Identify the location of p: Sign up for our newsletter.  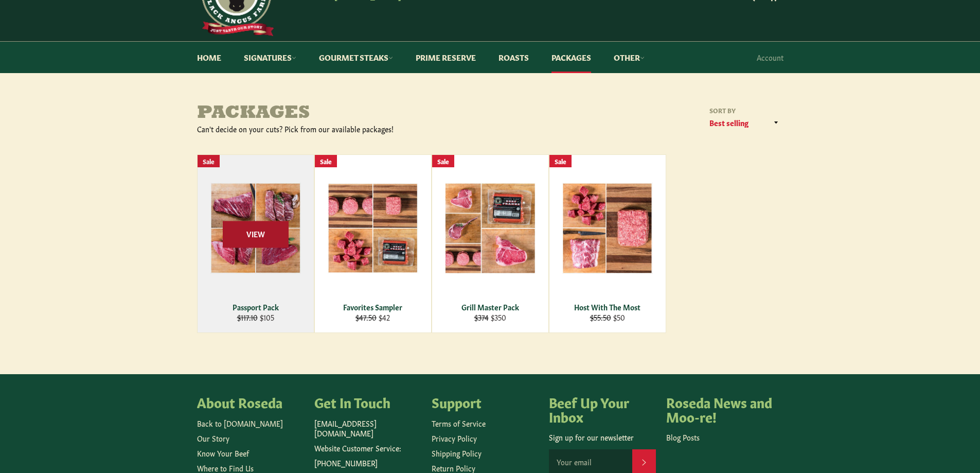
(603, 437).